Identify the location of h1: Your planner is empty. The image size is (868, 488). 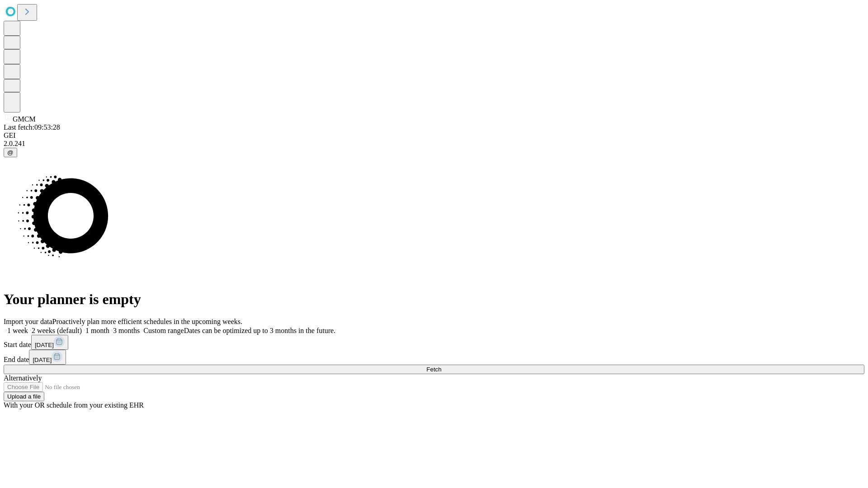
(434, 300).